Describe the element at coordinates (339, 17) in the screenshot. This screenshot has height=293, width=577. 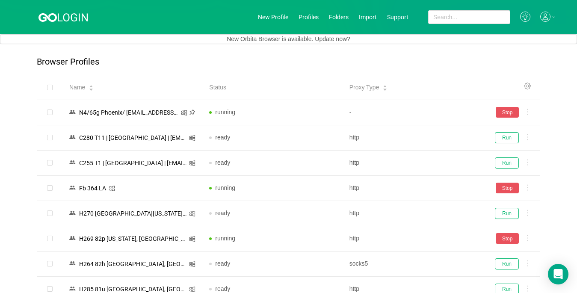
I see `a: Folders` at that location.